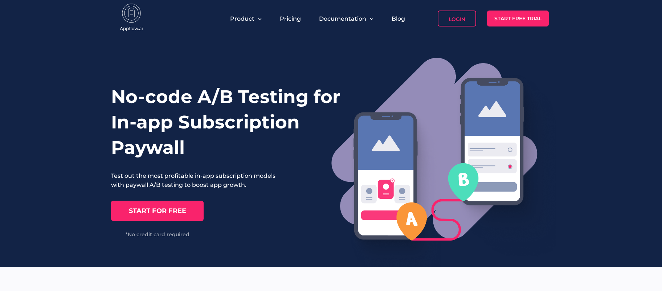  What do you see at coordinates (221, 180) in the screenshot?
I see `div: Test out the most profitable in-app subscription models with paywall A/B testing to boost app gro...` at bounding box center [221, 180].